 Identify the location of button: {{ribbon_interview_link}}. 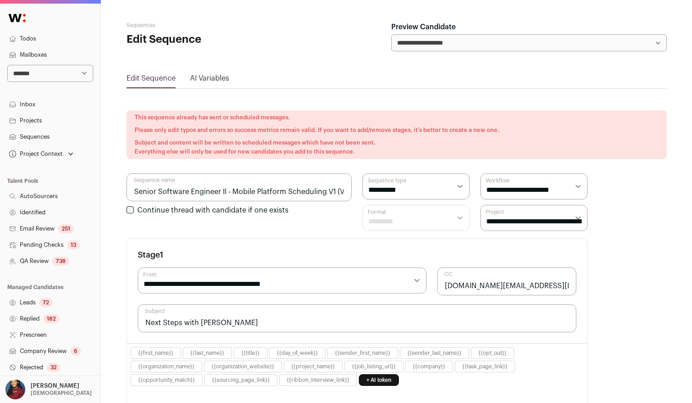
(318, 380).